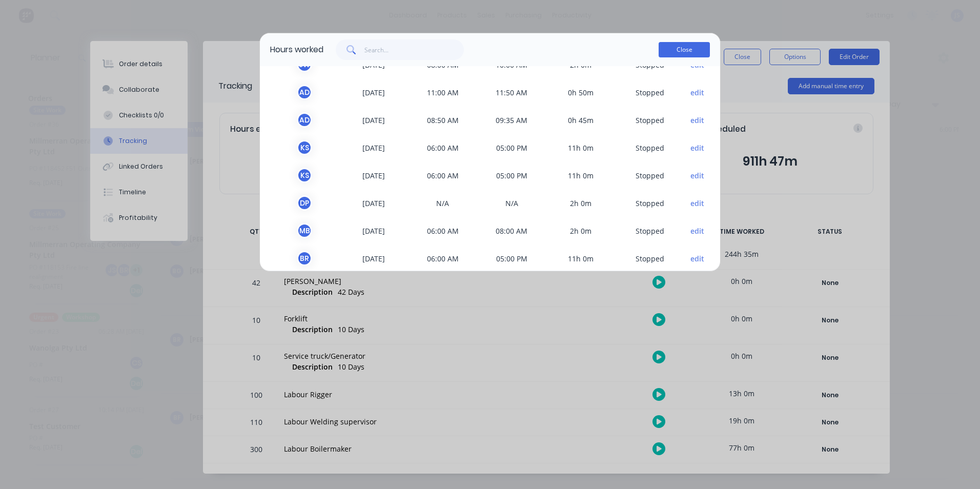  Describe the element at coordinates (304, 258) in the screenshot. I see `div: B R` at that location.